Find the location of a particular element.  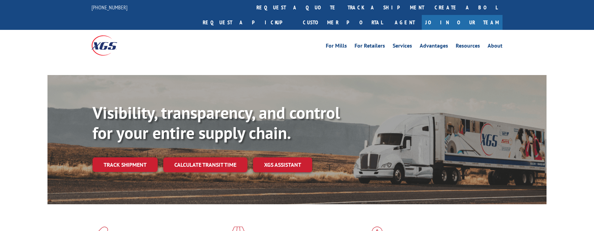

a: Join Our Team is located at coordinates (462, 22).